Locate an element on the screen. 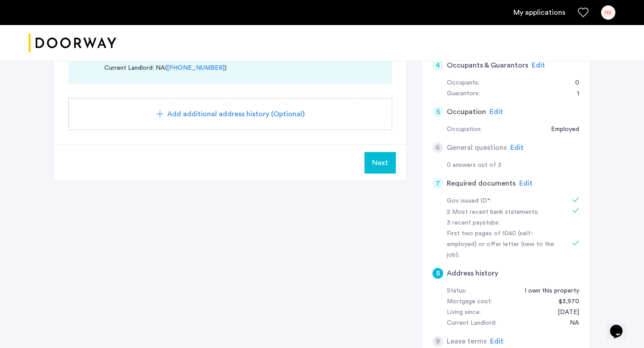 This screenshot has width=644, height=348. div: I own this property is located at coordinates (547, 291).